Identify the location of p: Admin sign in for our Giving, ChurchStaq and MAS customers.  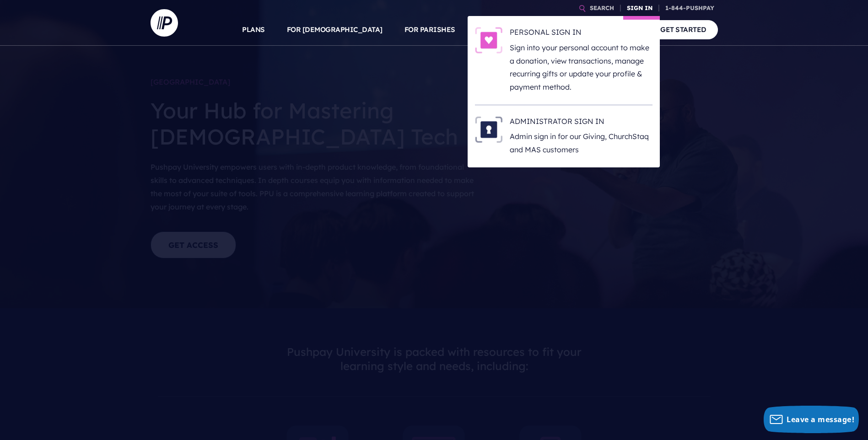
(581, 143).